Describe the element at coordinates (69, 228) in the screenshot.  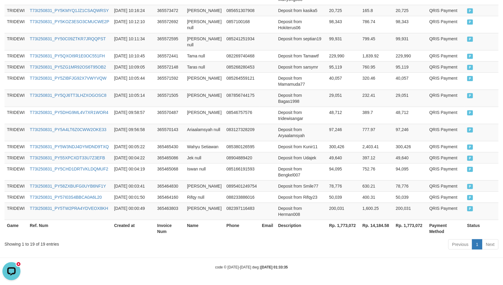
I see `th: Ref. Num` at that location.